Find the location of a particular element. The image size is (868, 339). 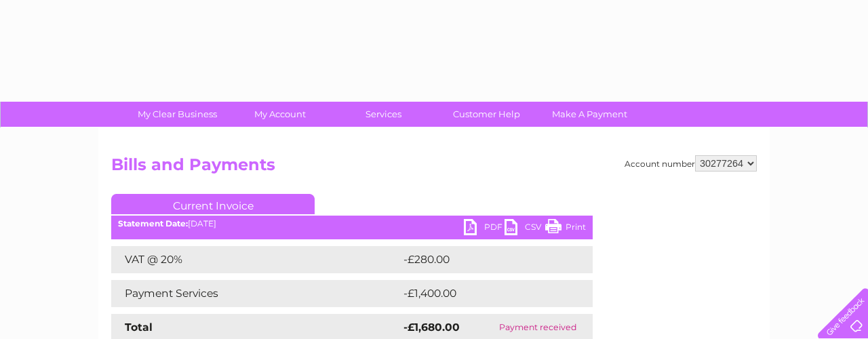

a: Make A Payment is located at coordinates (589, 114).